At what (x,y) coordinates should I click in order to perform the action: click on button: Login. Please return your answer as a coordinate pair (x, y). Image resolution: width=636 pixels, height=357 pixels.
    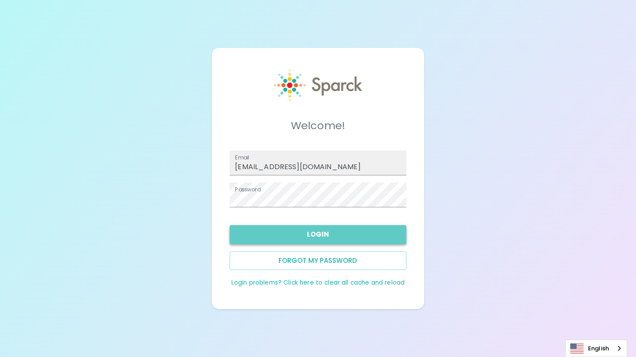
    Looking at the image, I should click on (318, 235).